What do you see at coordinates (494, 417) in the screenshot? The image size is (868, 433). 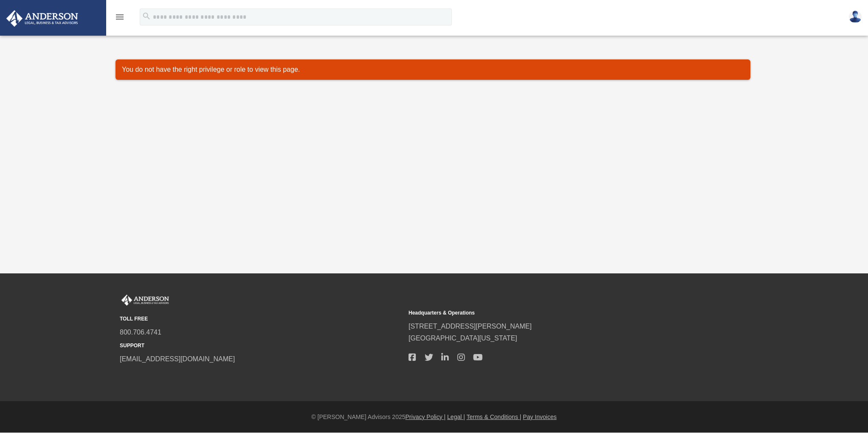 I see `a: Terms & Conditions |` at bounding box center [494, 417].